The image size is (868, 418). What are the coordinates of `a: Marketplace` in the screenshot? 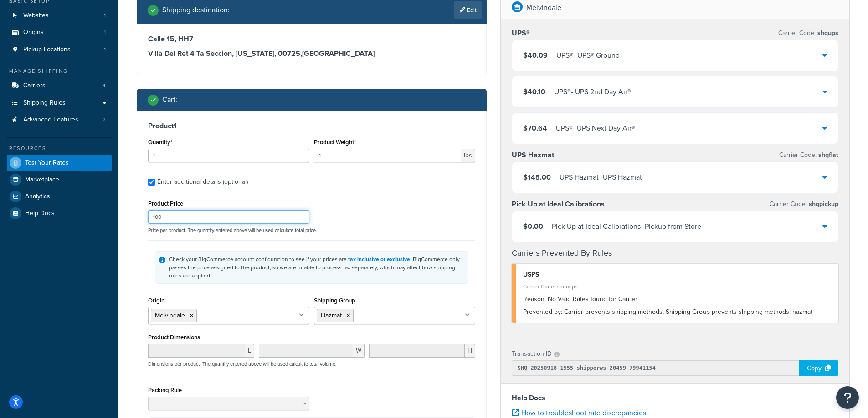 It's located at (59, 179).